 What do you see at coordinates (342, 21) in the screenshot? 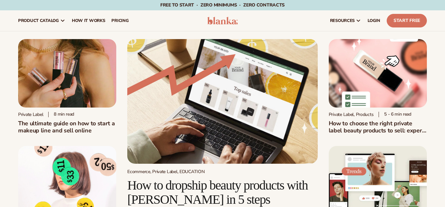
I see `span: resources` at bounding box center [342, 21].